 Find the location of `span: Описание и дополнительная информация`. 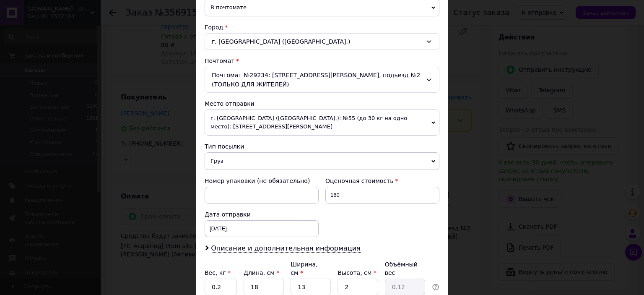

span: Описание и дополнительная информация is located at coordinates (285, 248).